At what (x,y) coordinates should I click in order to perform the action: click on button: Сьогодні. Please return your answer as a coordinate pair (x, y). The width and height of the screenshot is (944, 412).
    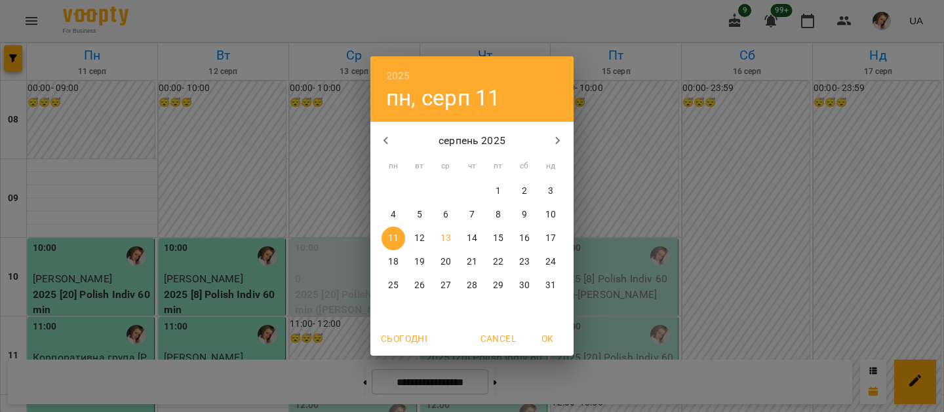
    Looking at the image, I should click on (404, 339).